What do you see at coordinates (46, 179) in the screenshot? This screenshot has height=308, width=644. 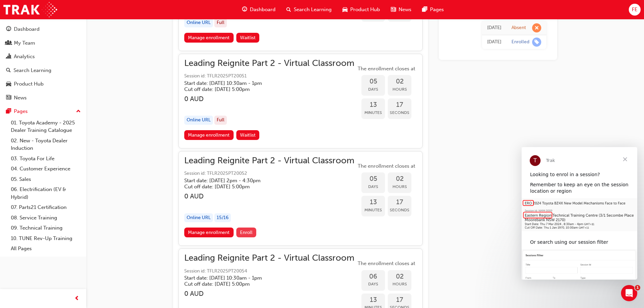 I see `a: 05. Sales` at bounding box center [46, 179].